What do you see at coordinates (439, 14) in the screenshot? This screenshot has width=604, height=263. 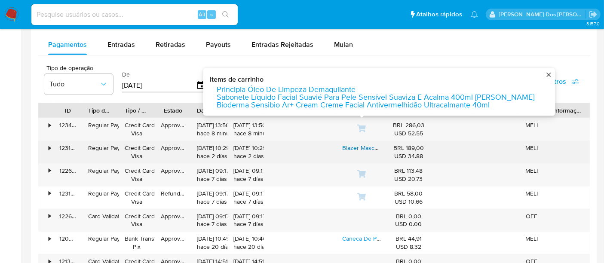 I see `span: Atalhos rápidos` at bounding box center [439, 14].